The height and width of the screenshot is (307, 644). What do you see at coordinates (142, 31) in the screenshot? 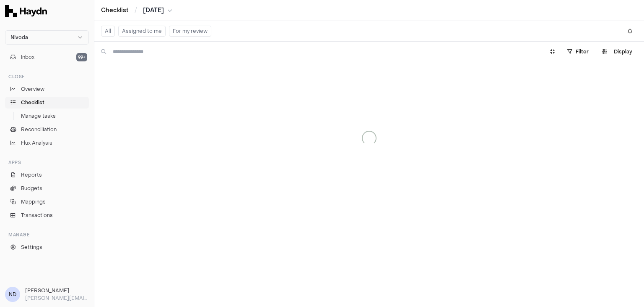
I see `button: Assigned to me` at bounding box center [142, 31].